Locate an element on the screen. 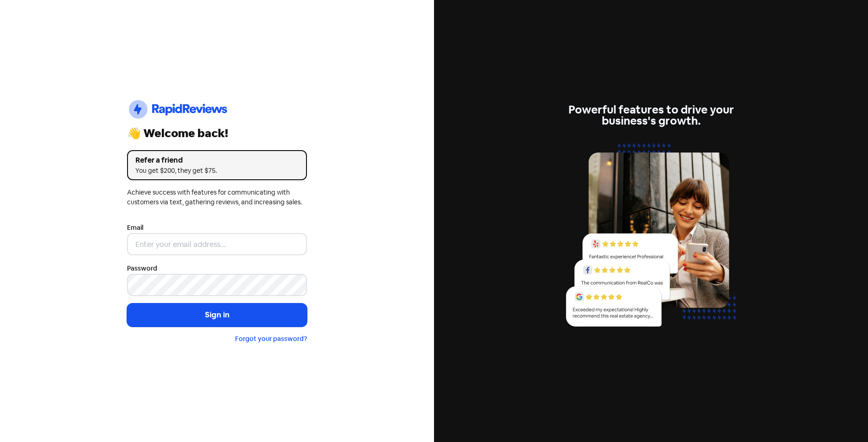 The height and width of the screenshot is (442, 868). div: Powerful features to drive your business's growth. is located at coordinates (651, 116).